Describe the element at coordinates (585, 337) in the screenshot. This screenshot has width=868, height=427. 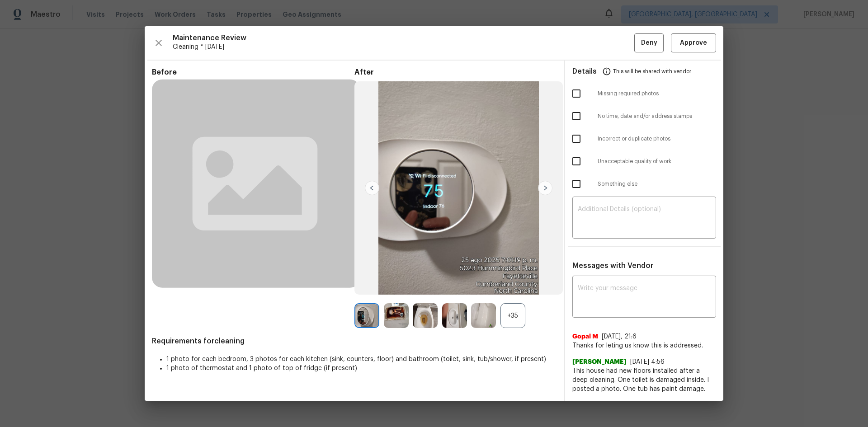
I see `span: Gopal M` at that location.